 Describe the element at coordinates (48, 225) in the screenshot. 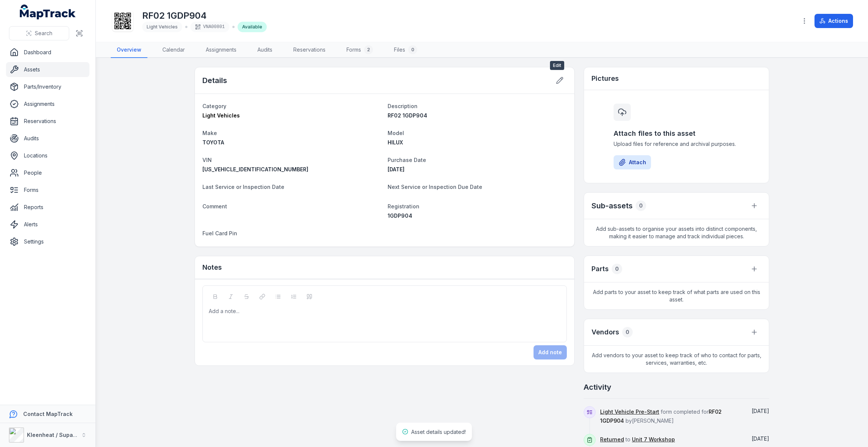

I see `a: Alerts` at that location.